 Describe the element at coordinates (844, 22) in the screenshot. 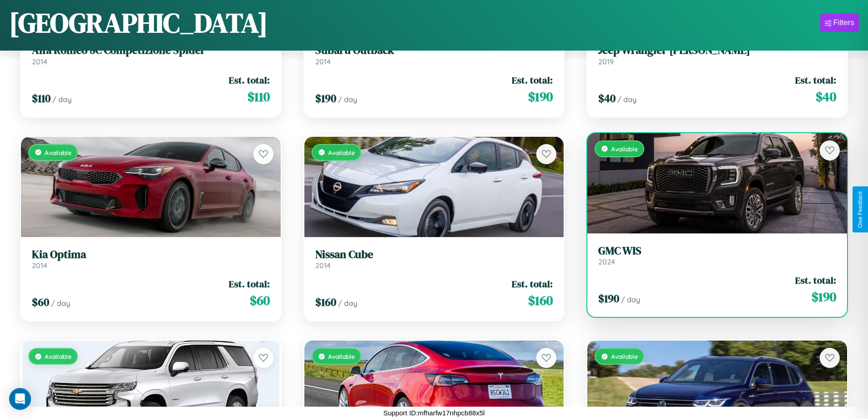

I see `div: Filters` at that location.